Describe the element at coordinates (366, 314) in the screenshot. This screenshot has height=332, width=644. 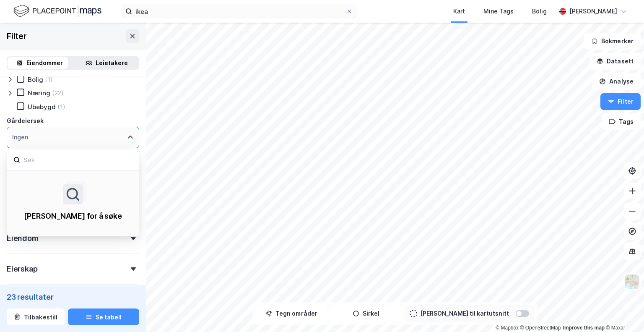
I see `button: Sirkel` at that location.